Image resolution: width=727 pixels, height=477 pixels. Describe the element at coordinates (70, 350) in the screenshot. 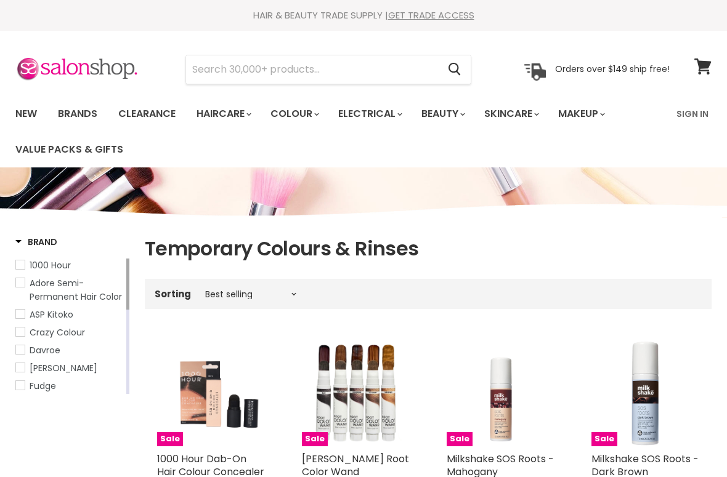

I see `a: Davroe` at that location.